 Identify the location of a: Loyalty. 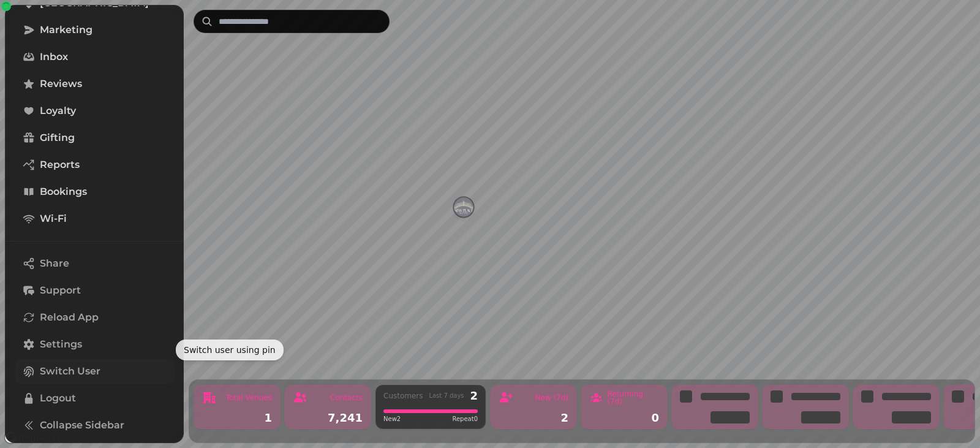
(95, 111).